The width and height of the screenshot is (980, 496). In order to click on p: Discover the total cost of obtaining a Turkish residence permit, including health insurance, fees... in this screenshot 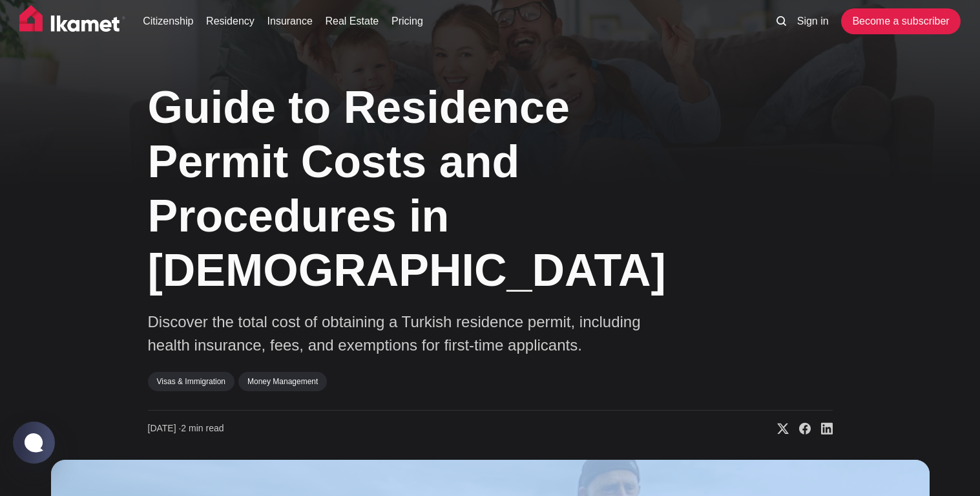, I will do `click(407, 334)`.